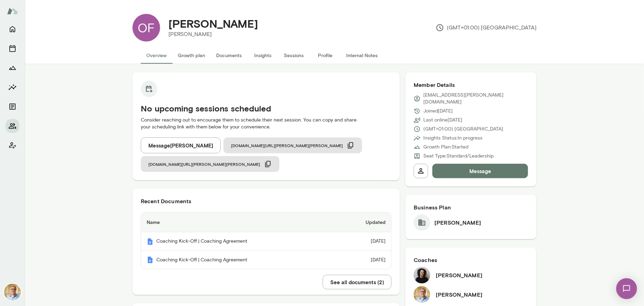 The image size is (644, 306). I want to click on h6: Coaches, so click(471, 260).